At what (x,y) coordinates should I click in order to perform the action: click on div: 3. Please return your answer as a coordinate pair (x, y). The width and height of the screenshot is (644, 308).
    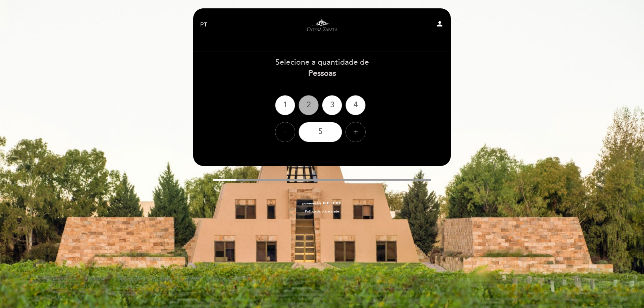
    Looking at the image, I should click on (332, 105).